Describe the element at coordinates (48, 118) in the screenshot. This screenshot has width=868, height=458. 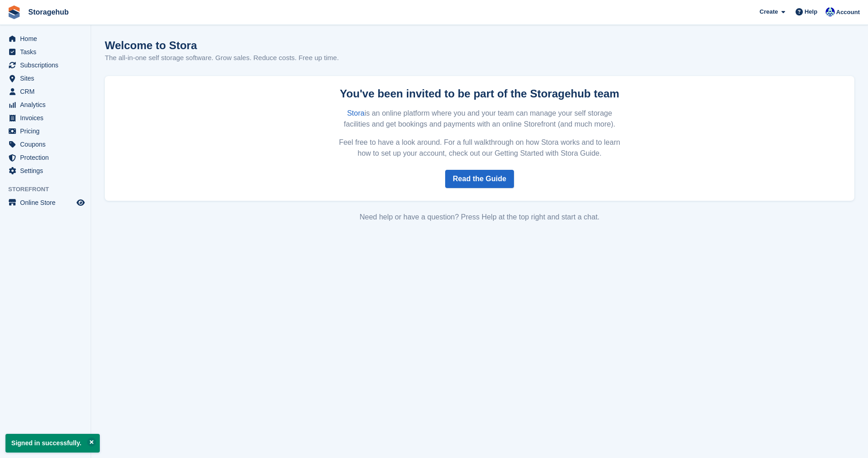
I see `span: Invoices` at that location.